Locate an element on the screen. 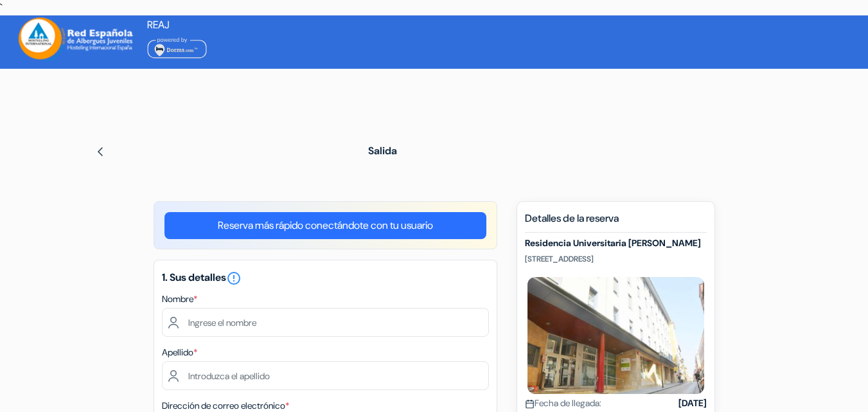  i: error_outline is located at coordinates (234, 278).